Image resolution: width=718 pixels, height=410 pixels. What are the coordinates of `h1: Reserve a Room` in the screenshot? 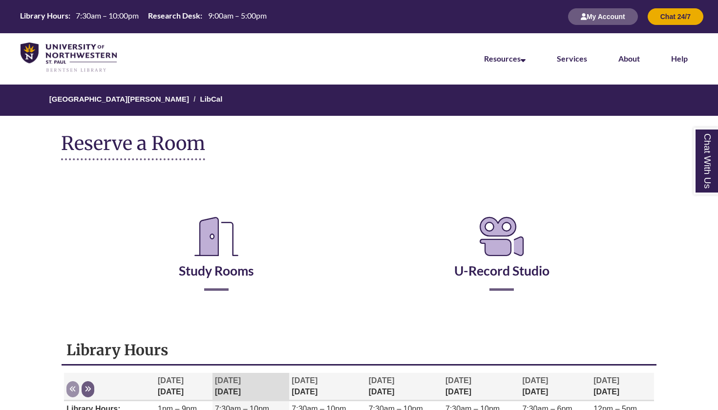 It's located at (133, 147).